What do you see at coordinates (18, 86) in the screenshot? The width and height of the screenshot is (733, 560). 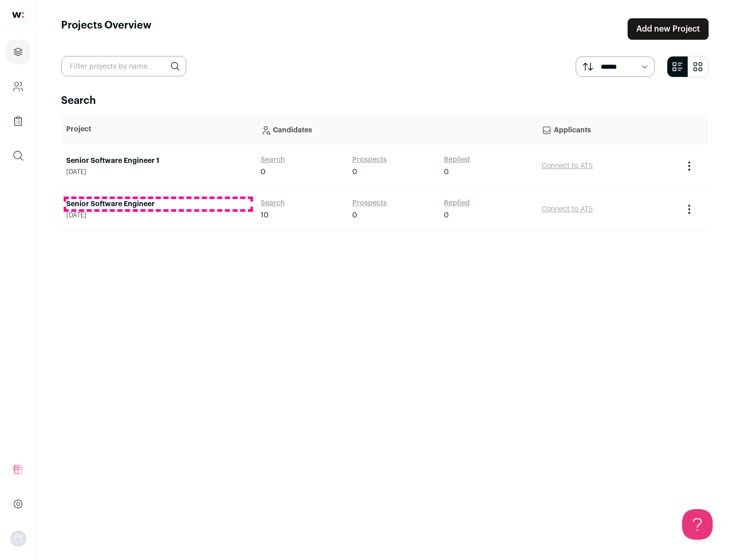 I see `a: Company and ATS Settings` at bounding box center [18, 86].